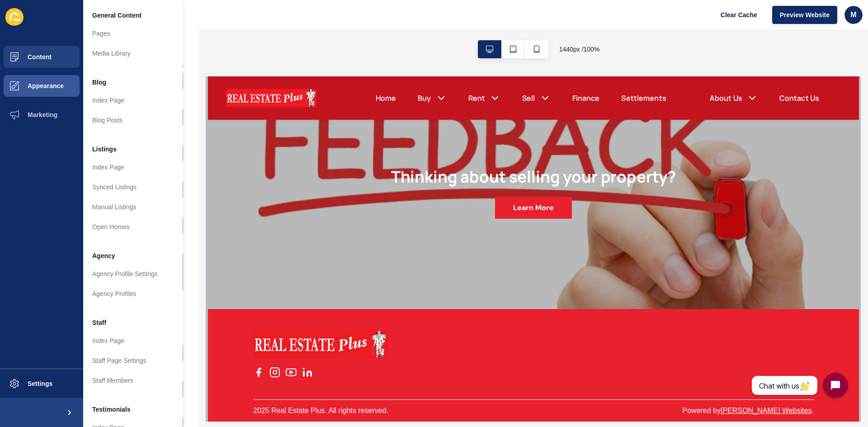  I want to click on a: Home, so click(178, 22).